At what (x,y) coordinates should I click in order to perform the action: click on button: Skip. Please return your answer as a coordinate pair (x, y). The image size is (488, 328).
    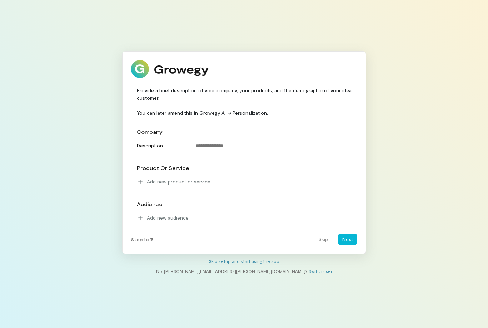
    Looking at the image, I should click on (323, 239).